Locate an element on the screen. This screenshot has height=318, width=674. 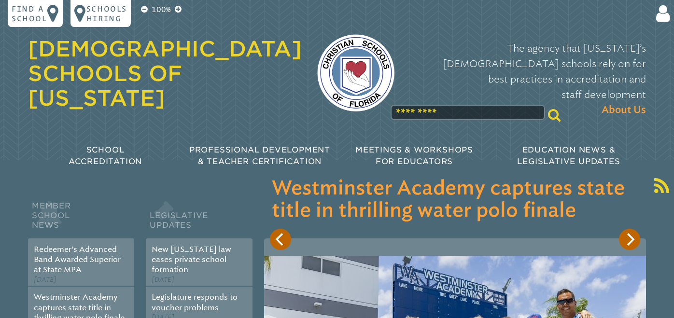
p: Find a school is located at coordinates (29, 14).